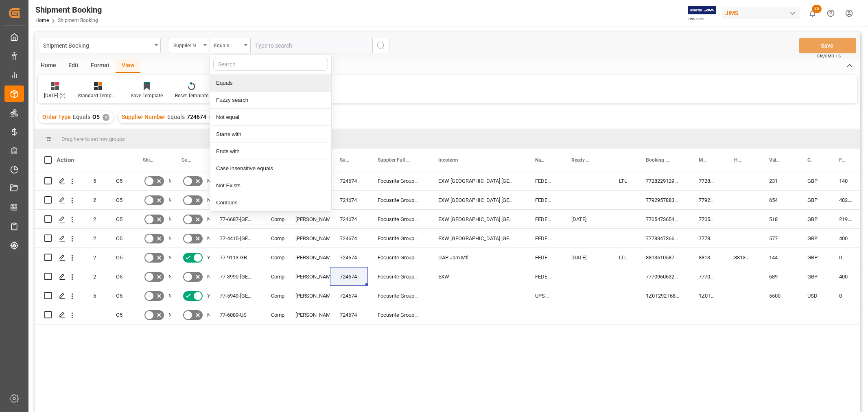  I want to click on div: Supplier Number, so click(187, 44).